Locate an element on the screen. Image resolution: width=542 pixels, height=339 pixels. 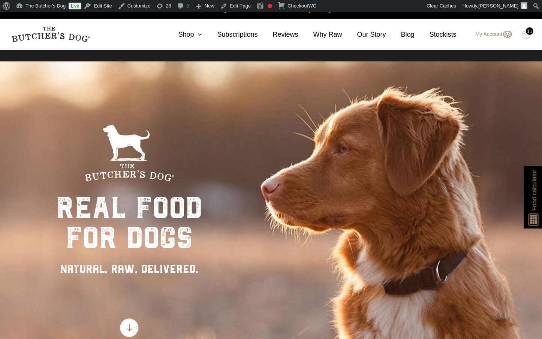
a: Our Story is located at coordinates (364, 34).